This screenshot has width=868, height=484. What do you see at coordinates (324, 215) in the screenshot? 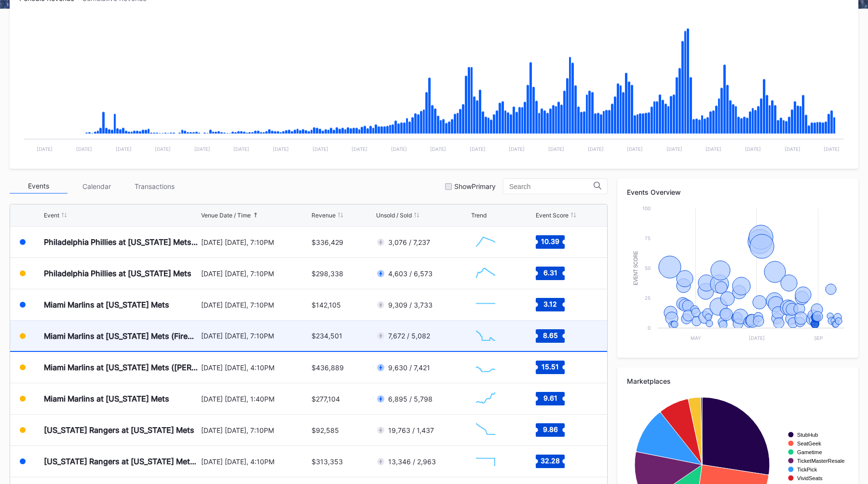
I see `div: Revenue` at bounding box center [324, 215].